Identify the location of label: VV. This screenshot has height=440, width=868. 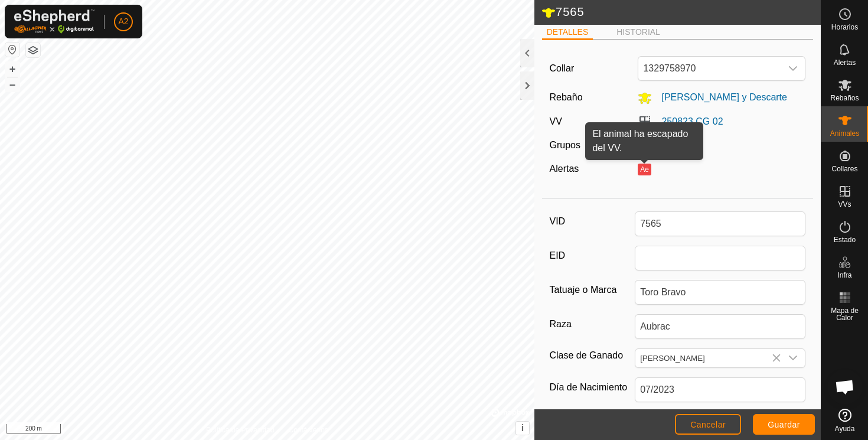
(555, 121).